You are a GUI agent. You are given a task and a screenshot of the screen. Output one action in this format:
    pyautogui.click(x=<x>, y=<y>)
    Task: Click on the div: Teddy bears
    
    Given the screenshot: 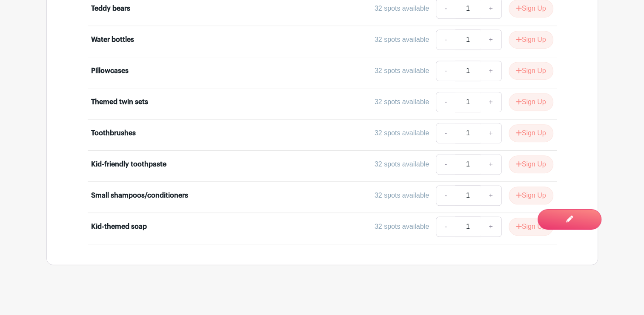 What is the action you would take?
    pyautogui.click(x=110, y=8)
    